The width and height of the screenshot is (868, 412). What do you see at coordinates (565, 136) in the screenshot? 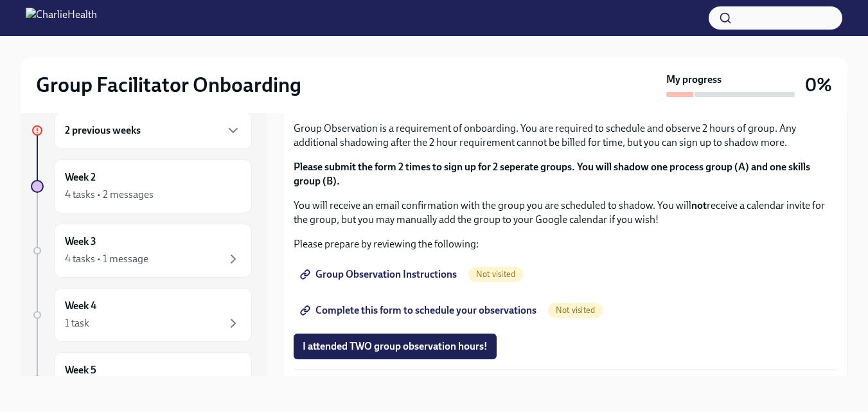
I see `p: Group Observation is a requirement of onboarding. You are required to schedule and observe 2 hour...` at bounding box center [565, 136].